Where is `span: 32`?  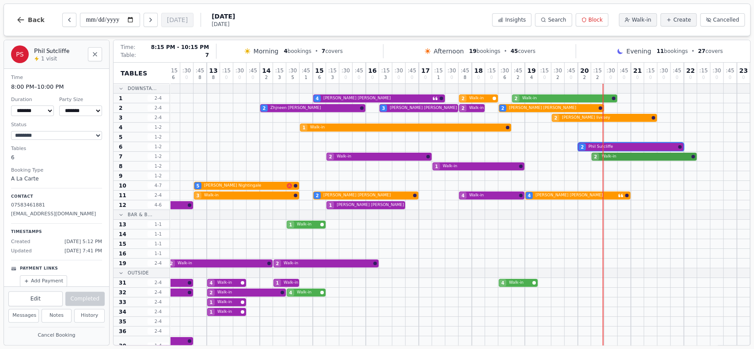
span: 32 is located at coordinates (122, 293).